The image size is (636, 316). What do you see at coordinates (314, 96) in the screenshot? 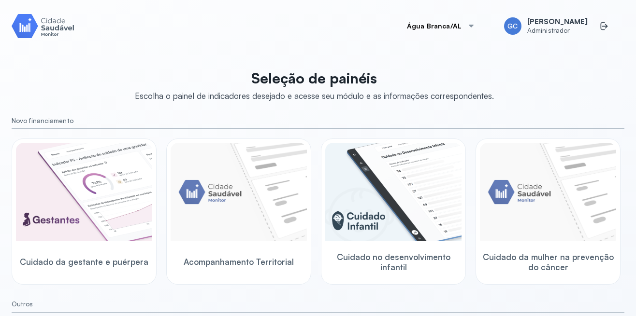
I see `div: Escolha o painel de indicadores desejado e acesse seu módulo e as informações correspondentes.` at bounding box center [314, 96].